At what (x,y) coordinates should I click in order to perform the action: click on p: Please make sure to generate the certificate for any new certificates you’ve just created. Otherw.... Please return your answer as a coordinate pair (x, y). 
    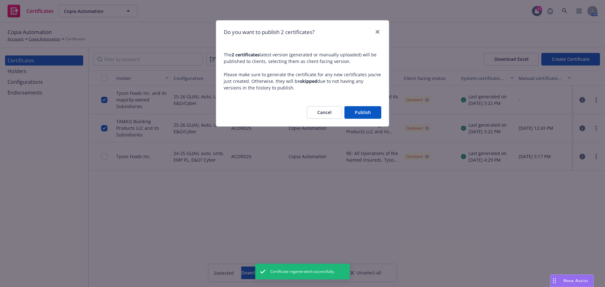
    Looking at the image, I should click on (303, 81).